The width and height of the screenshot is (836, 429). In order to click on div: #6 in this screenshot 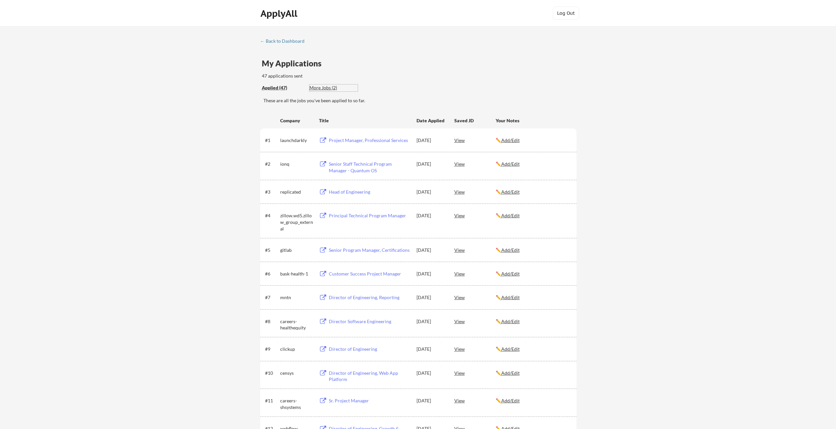, I will do `click(271, 274)`.